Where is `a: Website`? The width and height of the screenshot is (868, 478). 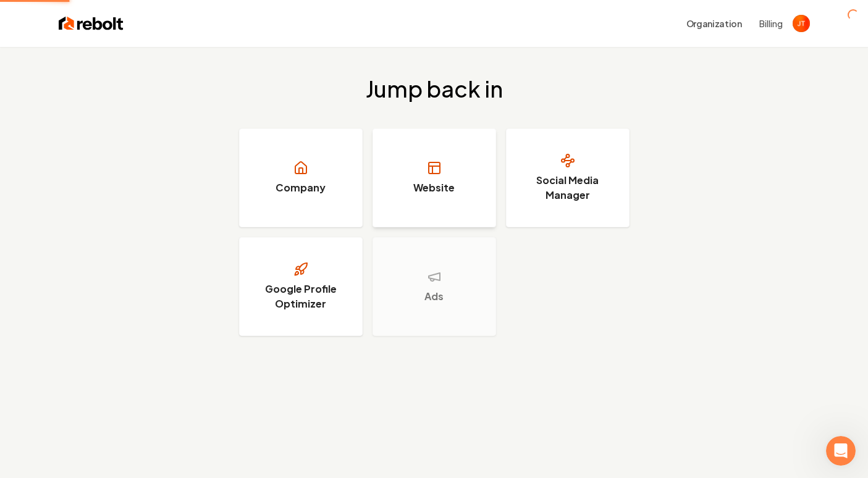
a: Website is located at coordinates (434, 178).